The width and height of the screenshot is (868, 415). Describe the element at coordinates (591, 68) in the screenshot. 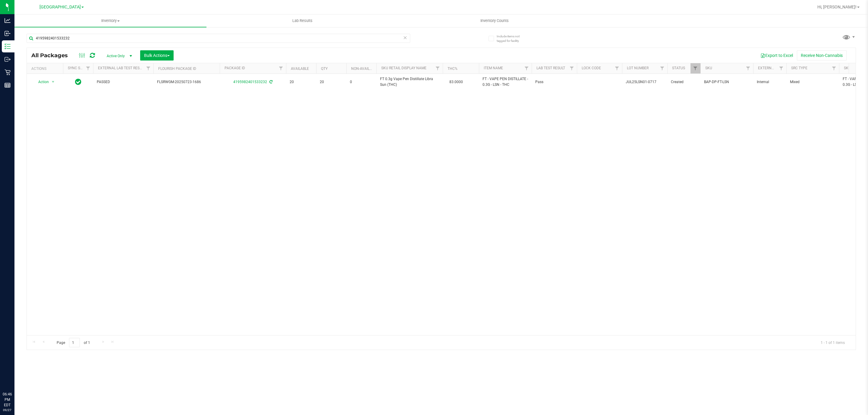

I see `a: Lock Code` at that location.